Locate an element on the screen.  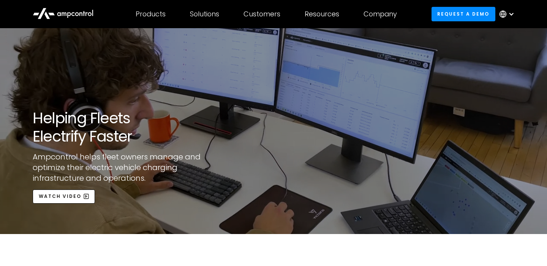
div: Company is located at coordinates (381, 14).